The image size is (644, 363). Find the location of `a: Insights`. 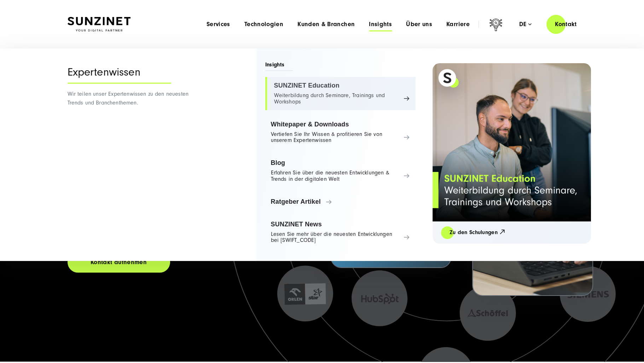

a: Insights is located at coordinates (380, 25).